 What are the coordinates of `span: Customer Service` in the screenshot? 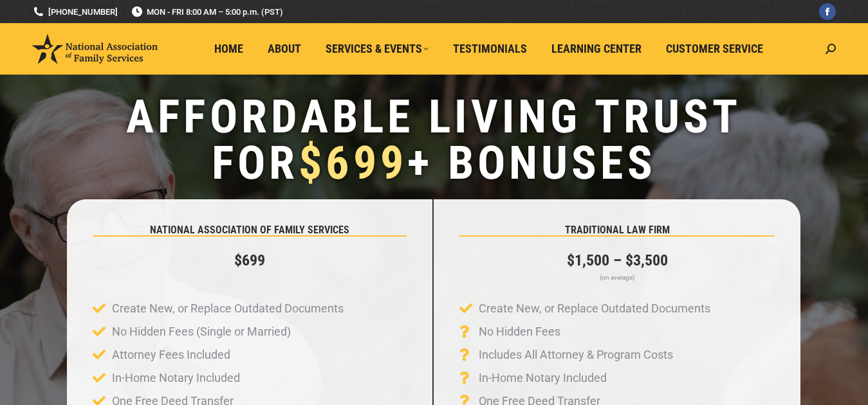 It's located at (714, 49).